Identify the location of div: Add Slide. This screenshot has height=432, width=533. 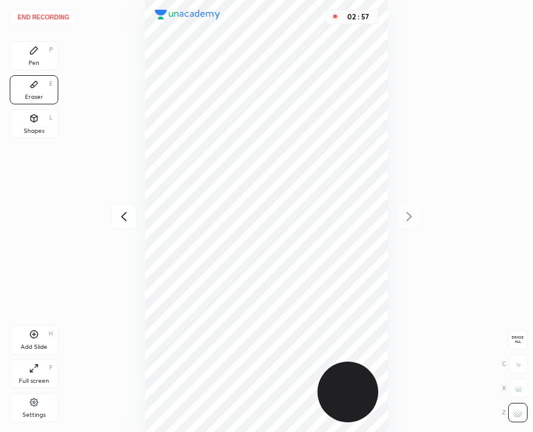
(34, 347).